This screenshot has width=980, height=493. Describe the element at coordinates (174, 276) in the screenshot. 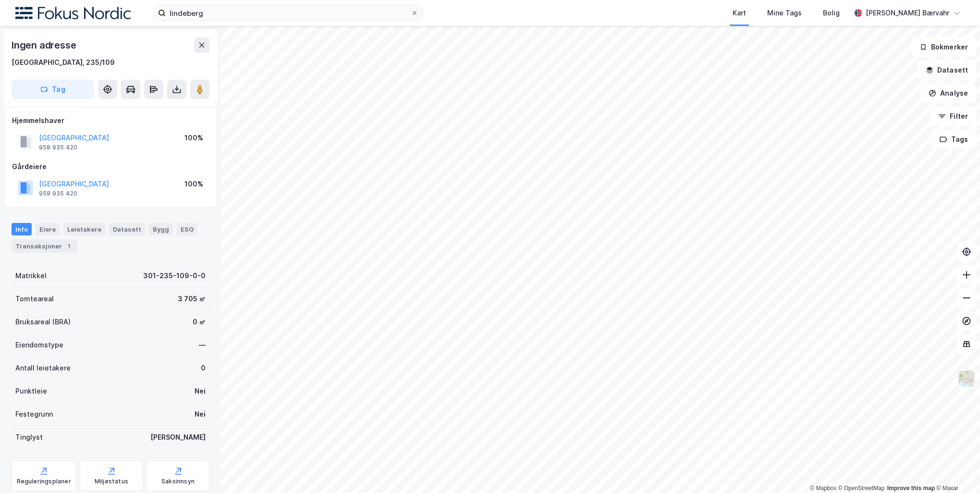

I see `div: 301-235-109-0-0` at that location.